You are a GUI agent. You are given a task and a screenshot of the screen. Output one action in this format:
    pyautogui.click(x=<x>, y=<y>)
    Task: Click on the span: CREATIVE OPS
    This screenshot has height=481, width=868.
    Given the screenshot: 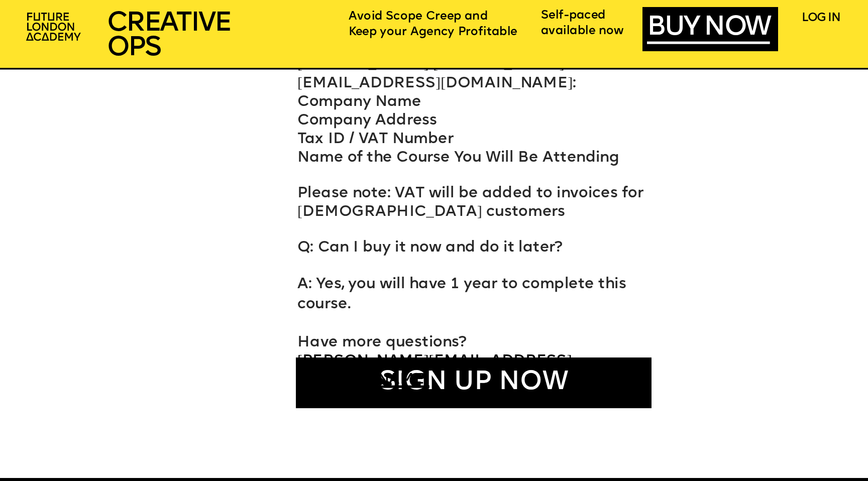 What is the action you would take?
    pyautogui.click(x=169, y=35)
    